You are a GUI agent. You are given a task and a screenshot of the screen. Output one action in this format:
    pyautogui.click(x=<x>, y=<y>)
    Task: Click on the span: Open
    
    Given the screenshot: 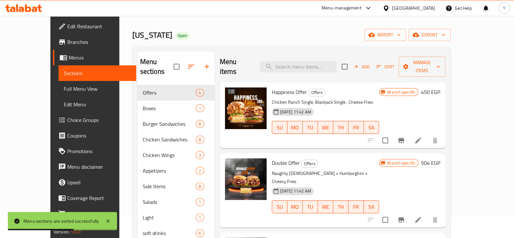 What is the action you would take?
    pyautogui.click(x=182, y=35)
    